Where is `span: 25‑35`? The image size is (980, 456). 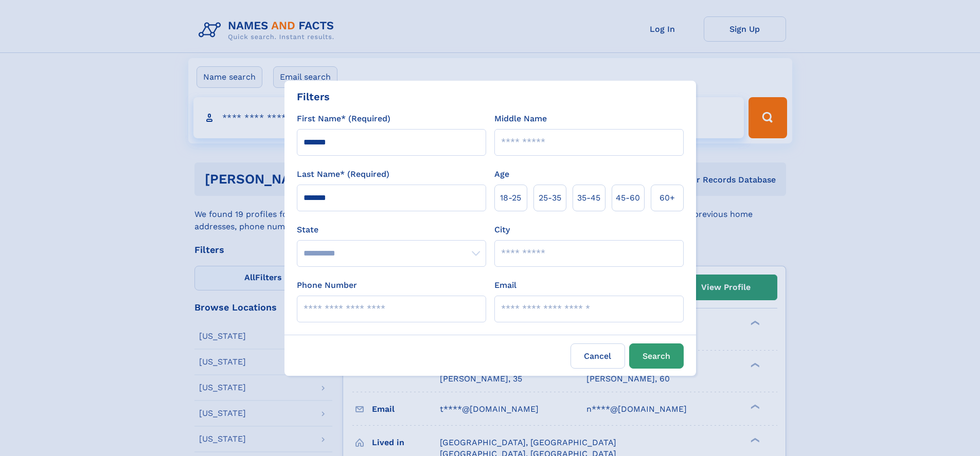
span: 25‑35 is located at coordinates (550, 198).